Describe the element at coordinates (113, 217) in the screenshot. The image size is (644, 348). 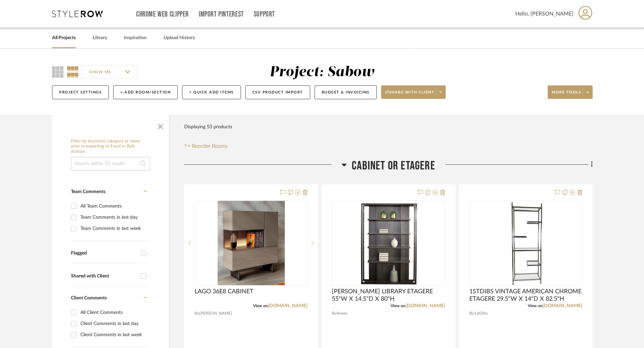
I see `div: Team Comments in last day` at that location.